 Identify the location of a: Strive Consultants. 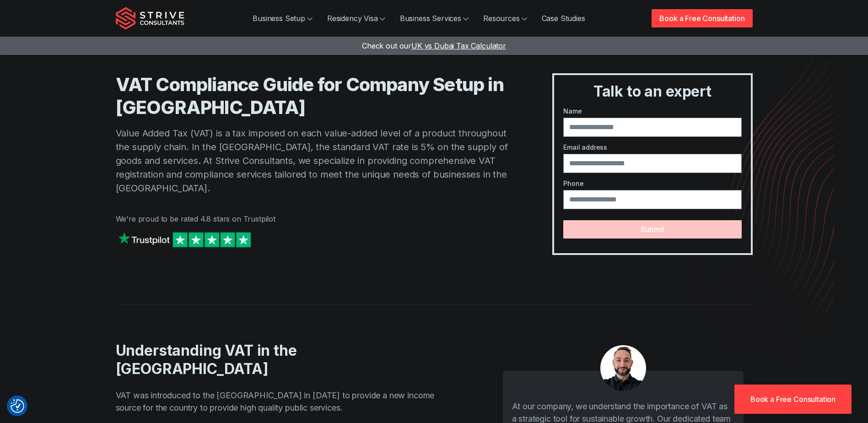
(150, 18).